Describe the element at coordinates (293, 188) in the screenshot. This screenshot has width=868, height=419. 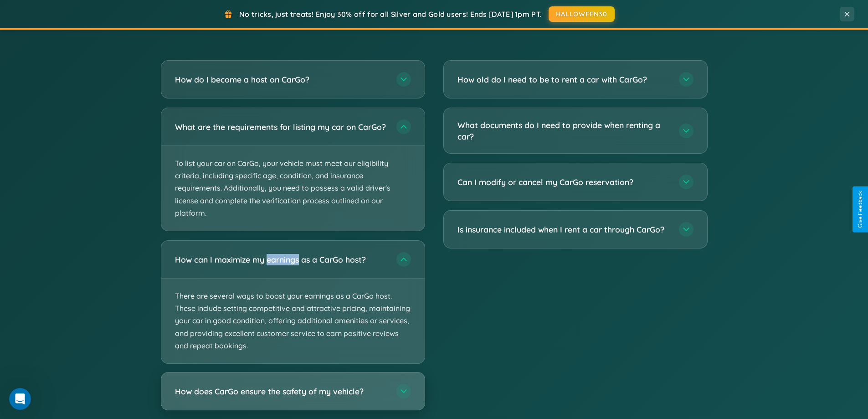
I see `p: To list your car on CarGo, your vehicle must meet our eligibility criteria, including specific ag...` at that location.